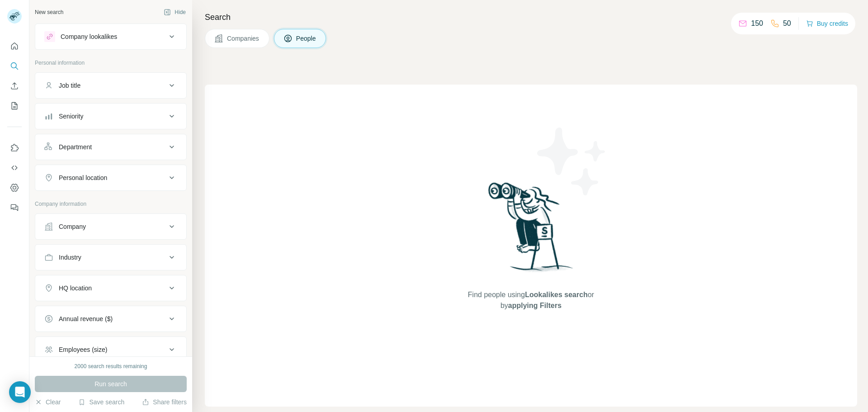  Describe the element at coordinates (326, 12) in the screenshot. I see `div: Upgrade plan for full access to Surfe` at that location.